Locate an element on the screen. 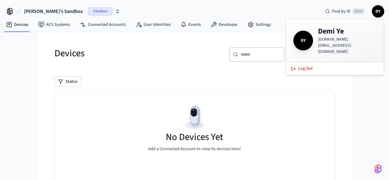 This screenshot has height=180, width=389. a: Devices is located at coordinates (17, 25).